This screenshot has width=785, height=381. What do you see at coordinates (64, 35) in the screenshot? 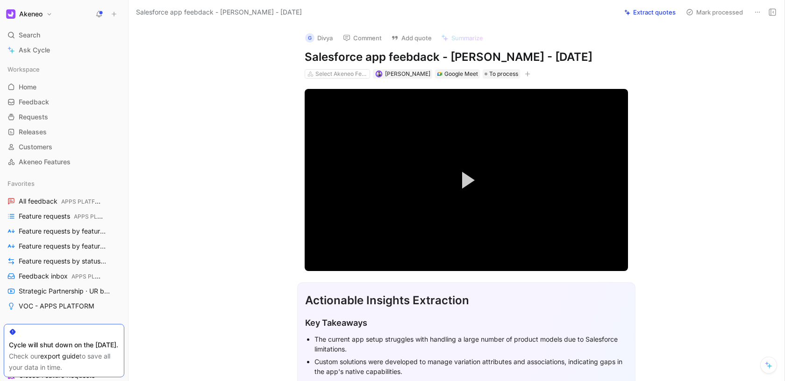
I see `div: Search` at bounding box center [64, 35].